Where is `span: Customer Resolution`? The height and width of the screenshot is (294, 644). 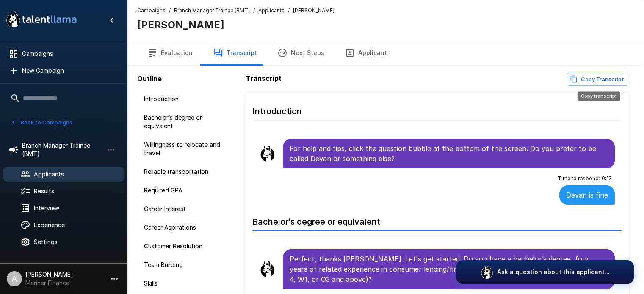
span: Customer Resolution is located at coordinates (186, 246).